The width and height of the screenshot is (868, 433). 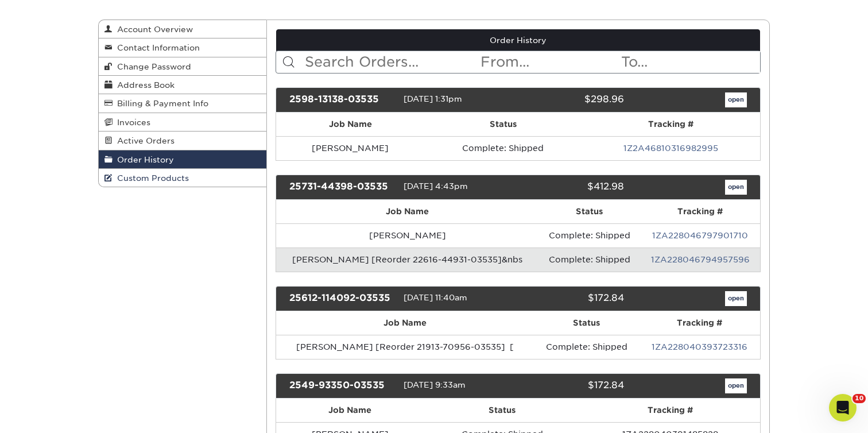 What do you see at coordinates (152, 67) in the screenshot?
I see `span: Change Password` at bounding box center [152, 67].